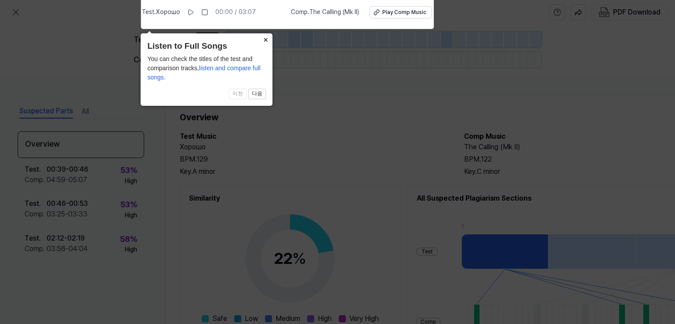  What do you see at coordinates (206, 68) in the screenshot?
I see `div: You can check the titles of the test and comparison tracks,` at bounding box center [206, 68].